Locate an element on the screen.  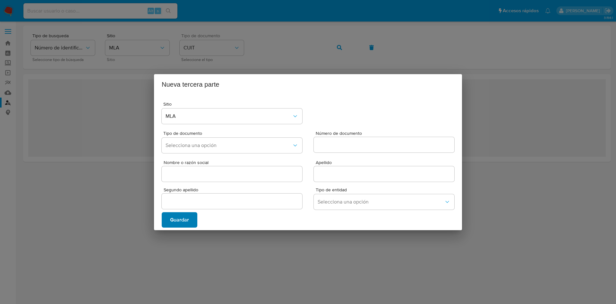
span: Apellido is located at coordinates (386, 162).